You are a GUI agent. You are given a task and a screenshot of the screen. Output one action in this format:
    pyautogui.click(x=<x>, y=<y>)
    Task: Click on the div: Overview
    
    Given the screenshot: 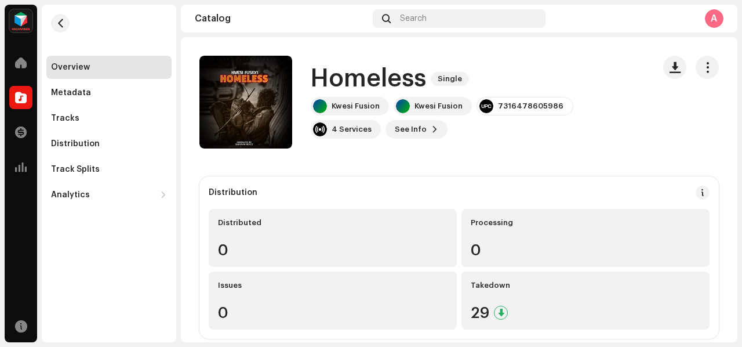 What is the action you would take?
    pyautogui.click(x=70, y=67)
    